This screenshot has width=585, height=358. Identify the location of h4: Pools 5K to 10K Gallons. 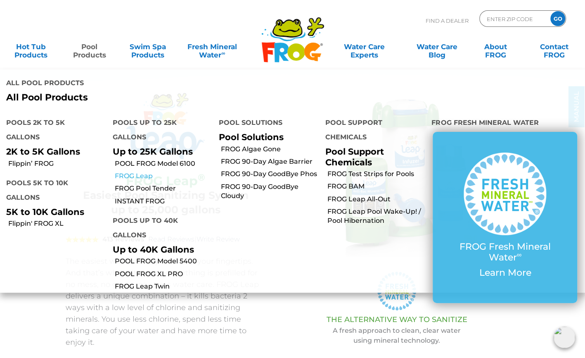
(53, 191).